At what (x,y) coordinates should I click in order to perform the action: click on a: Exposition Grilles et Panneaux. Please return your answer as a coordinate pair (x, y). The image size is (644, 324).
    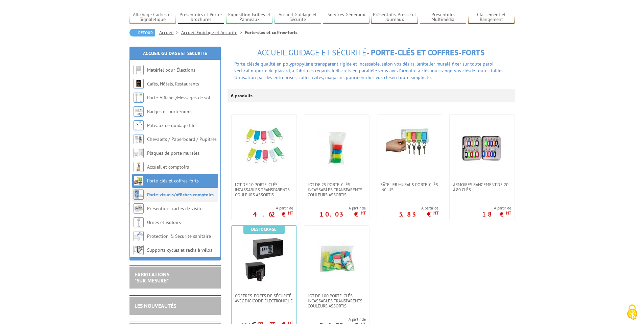
    Looking at the image, I should click on (250, 18).